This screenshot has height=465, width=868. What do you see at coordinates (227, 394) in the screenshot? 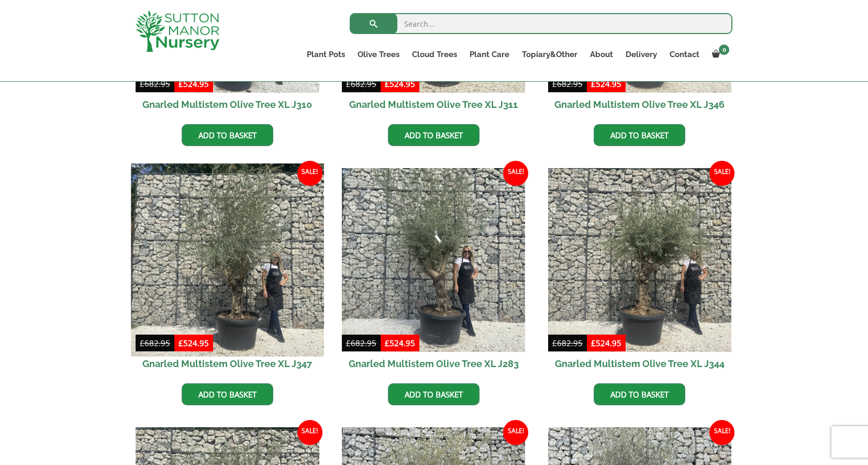
I see `a: Add to basket: “Gnarled Multistem Olive Tree XL J347”` at bounding box center [227, 394].